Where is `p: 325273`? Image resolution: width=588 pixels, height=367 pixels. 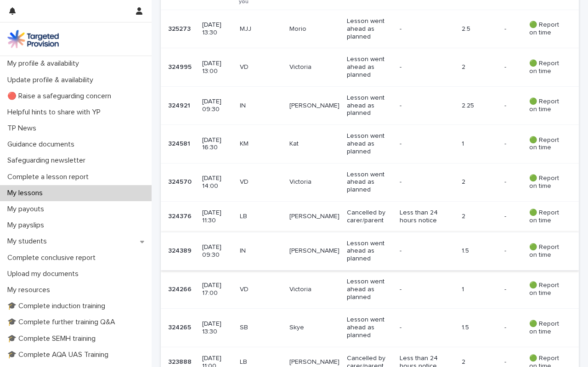
p: 325273 is located at coordinates (180, 28).